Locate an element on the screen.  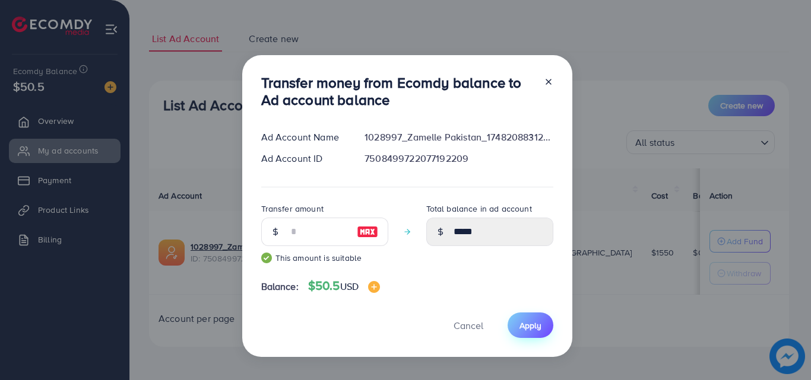
h3: Transfer money from Ecomdy balance to Ad account balance is located at coordinates (398, 91).